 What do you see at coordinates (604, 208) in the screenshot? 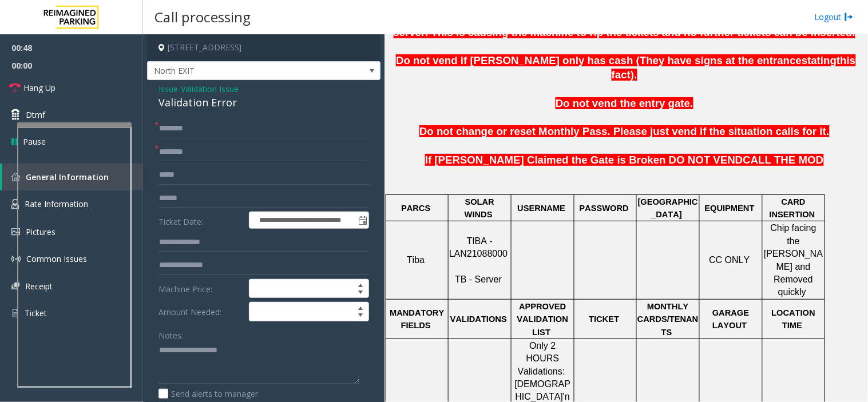
I see `span: PASSWORD` at bounding box center [604, 208].